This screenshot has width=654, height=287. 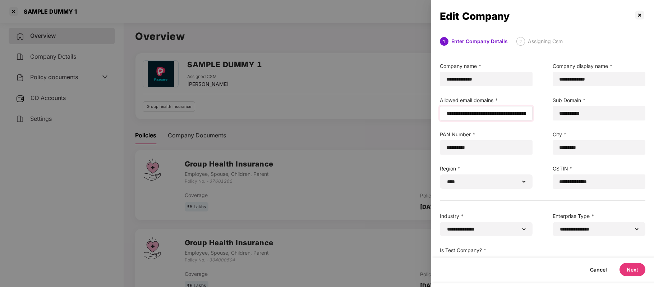 What do you see at coordinates (486, 100) in the screenshot?
I see `label: Allowed email domains` at bounding box center [486, 100].